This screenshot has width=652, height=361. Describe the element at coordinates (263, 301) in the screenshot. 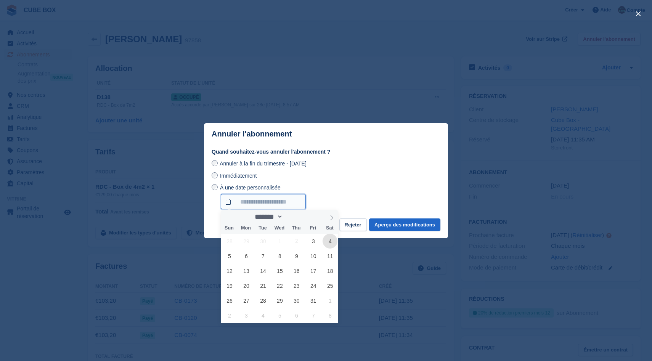

I see `span: October 28, 2025` at that location.